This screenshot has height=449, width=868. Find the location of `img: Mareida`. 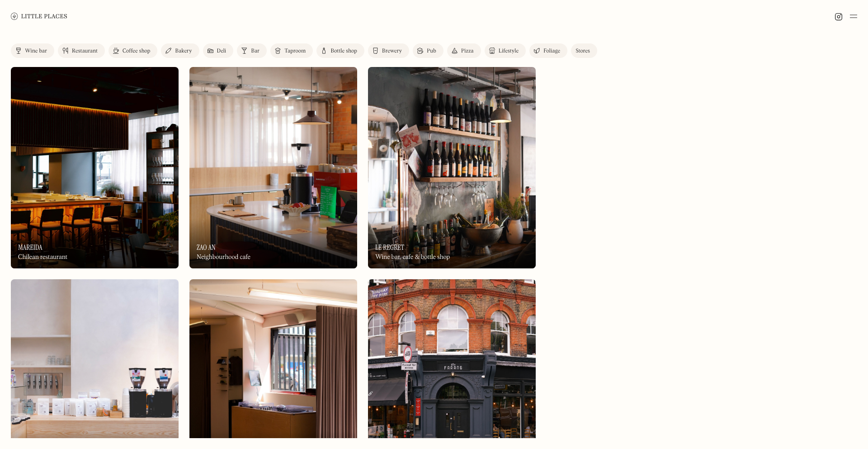

img: Mareida is located at coordinates (94, 167).